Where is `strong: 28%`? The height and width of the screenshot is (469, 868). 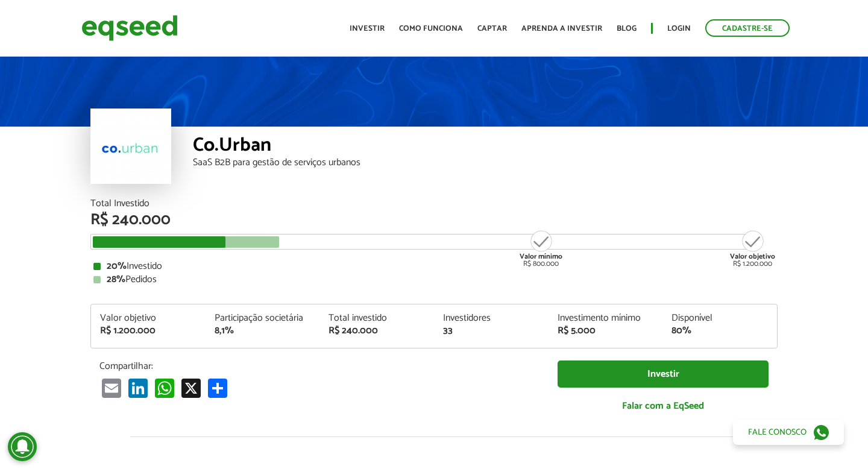 strong: 28% is located at coordinates (116, 279).